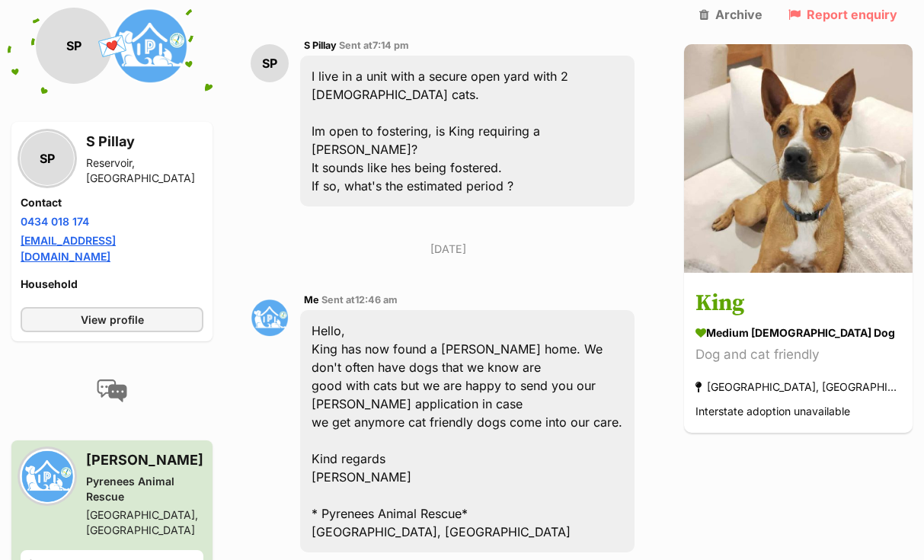 Image resolution: width=924 pixels, height=560 pixels. What do you see at coordinates (112, 320) in the screenshot?
I see `span: View profile` at bounding box center [112, 320].